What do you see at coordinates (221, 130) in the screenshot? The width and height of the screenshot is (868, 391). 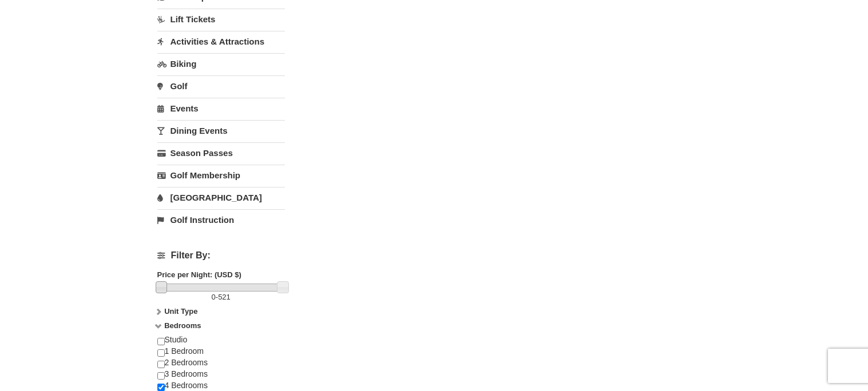 I see `a: Dining Events` at bounding box center [221, 130].